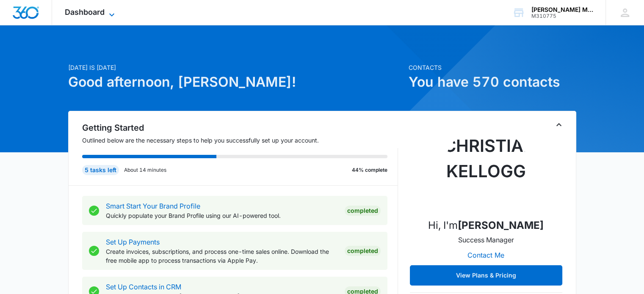  Describe the element at coordinates (562, 10) in the screenshot. I see `div: account name` at that location.